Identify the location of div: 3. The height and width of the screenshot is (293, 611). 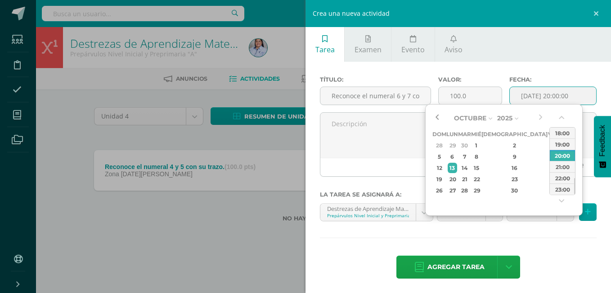
(553, 145).